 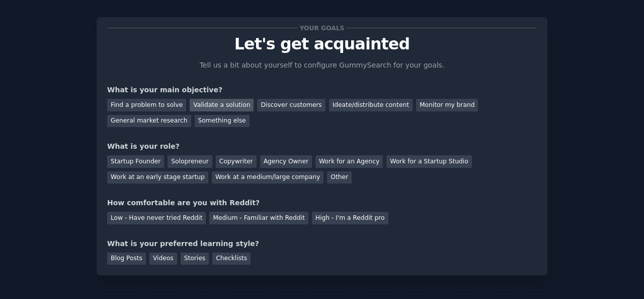 I want to click on div: Startup Founder, so click(x=135, y=161).